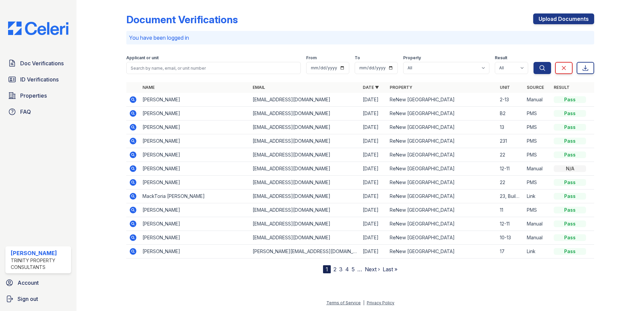  I want to click on p: You have been logged in, so click(360, 38).